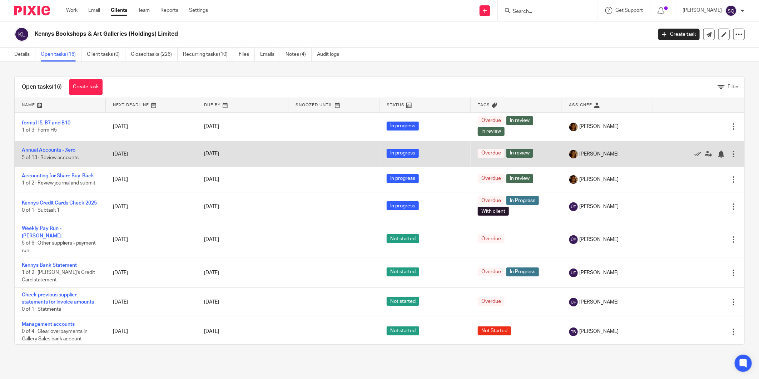 This screenshot has width=759, height=379. I want to click on a: Files, so click(247, 54).